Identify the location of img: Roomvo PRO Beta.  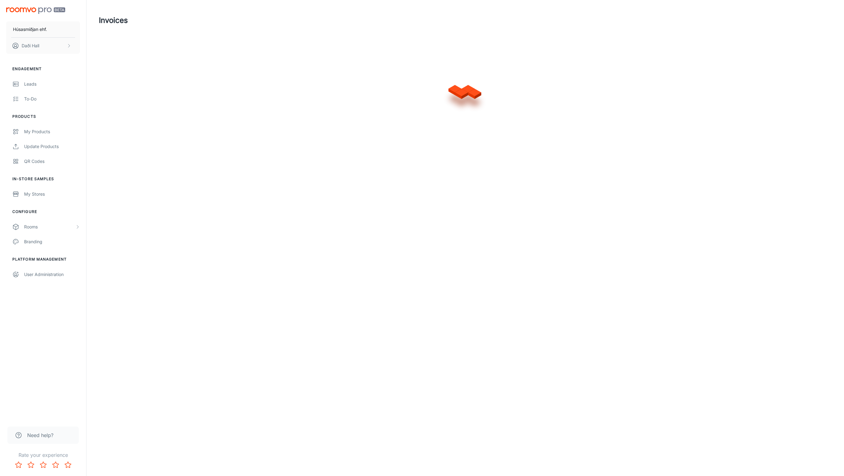
(36, 10).